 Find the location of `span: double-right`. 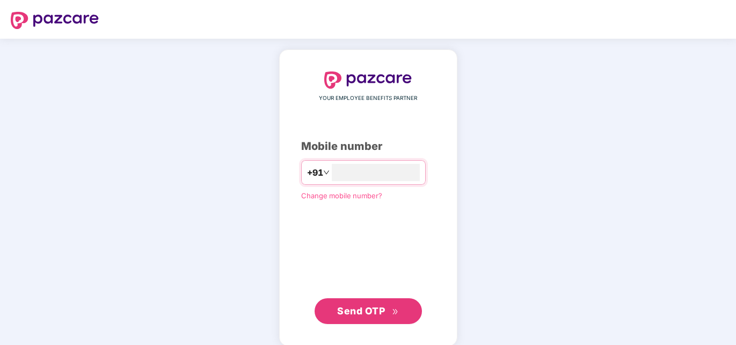

span: double-right is located at coordinates (395, 311).